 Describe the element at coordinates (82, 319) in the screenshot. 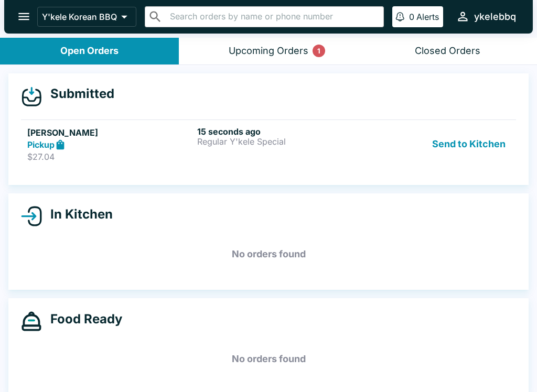

I see `h4: Food Ready` at that location.